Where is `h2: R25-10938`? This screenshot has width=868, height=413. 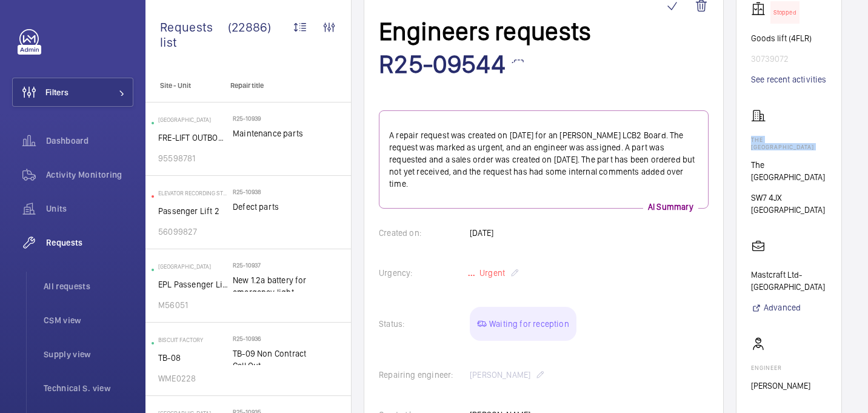 h2: R25-10938 is located at coordinates (272, 192).